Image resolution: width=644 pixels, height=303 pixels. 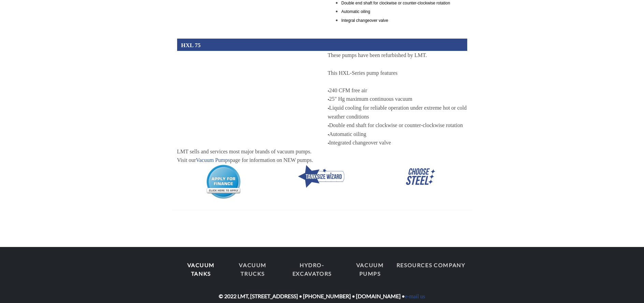 What do you see at coordinates (415, 296) in the screenshot?
I see `a: e-mail us` at bounding box center [415, 296].